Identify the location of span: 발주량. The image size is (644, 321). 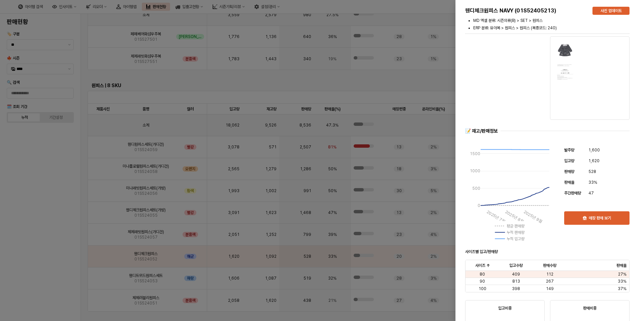
(569, 150).